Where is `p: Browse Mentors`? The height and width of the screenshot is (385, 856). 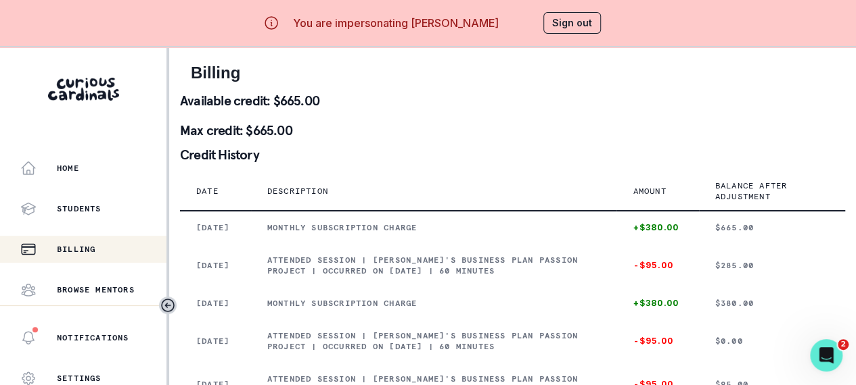
p: Browse Mentors is located at coordinates (95, 290).